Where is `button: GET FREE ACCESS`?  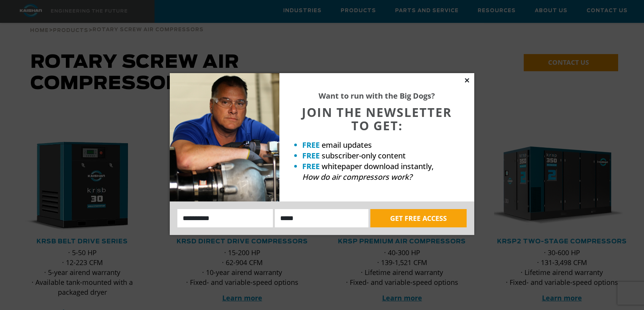
button: GET FREE ACCESS is located at coordinates (418, 218).